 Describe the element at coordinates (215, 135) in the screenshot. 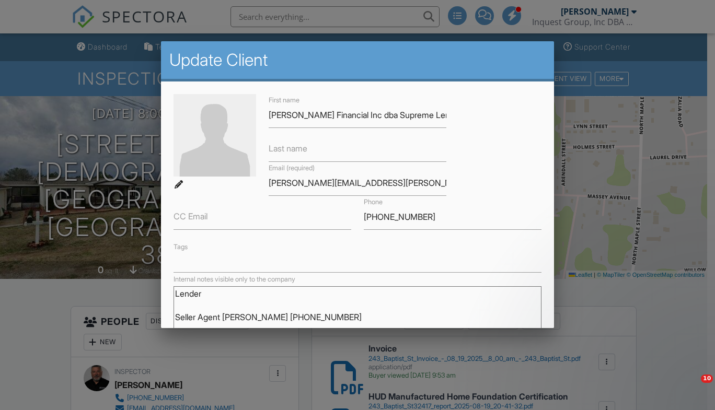

I see `img: default-user-f0147aede5fd5fa78ca7ade42f37bd4542148d508eef1c3d3ea960f66861d68b.jpg` at that location.